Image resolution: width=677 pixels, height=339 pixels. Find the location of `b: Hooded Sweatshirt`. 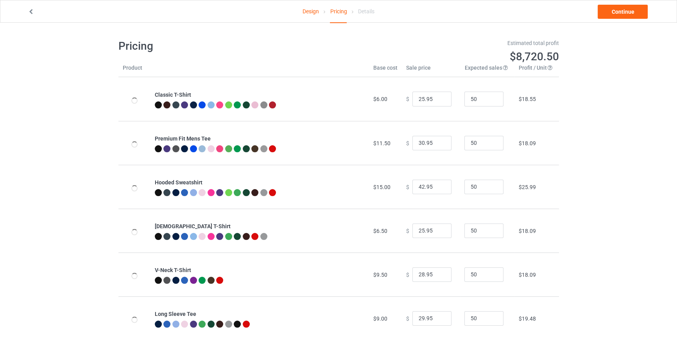

b: Hooded Sweatshirt is located at coordinates (179, 182).